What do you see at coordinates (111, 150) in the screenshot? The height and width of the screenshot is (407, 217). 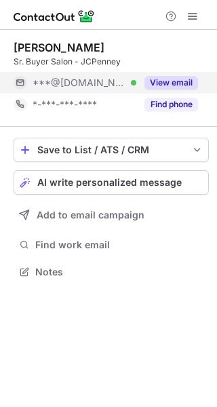 I see `button: save-profile-one-click` at bounding box center [111, 150].